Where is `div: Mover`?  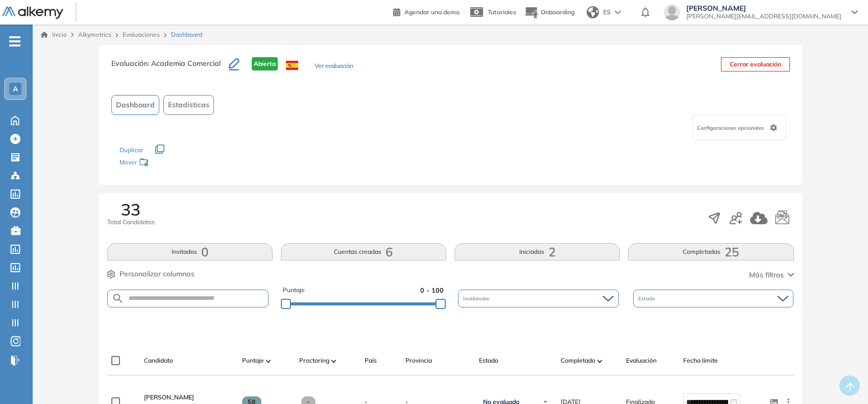
div: Mover is located at coordinates (171, 163).